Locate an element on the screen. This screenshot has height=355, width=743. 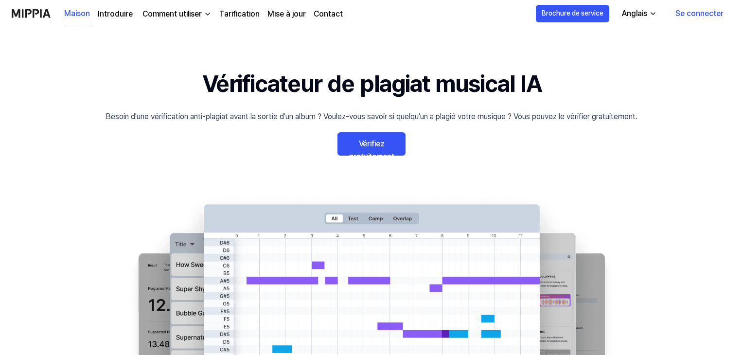
font: Besoin d'une vérification anti-plagiat avant la sortie d'un album ? Voulez-vous savoir si quelqu'... is located at coordinates (372, 116).